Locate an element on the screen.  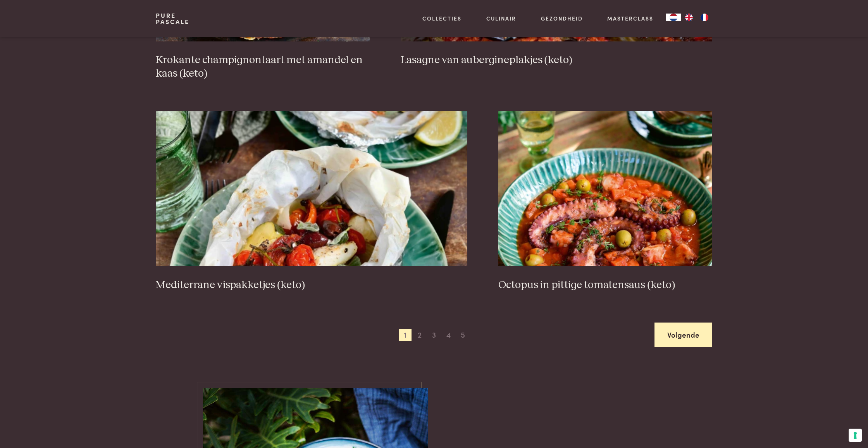
span: 5 is located at coordinates (463, 335).